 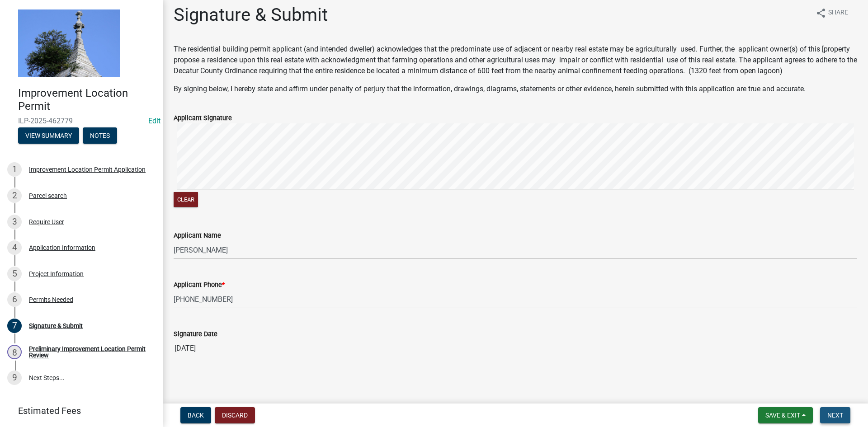 I want to click on label: Applicant Phone, so click(x=199, y=285).